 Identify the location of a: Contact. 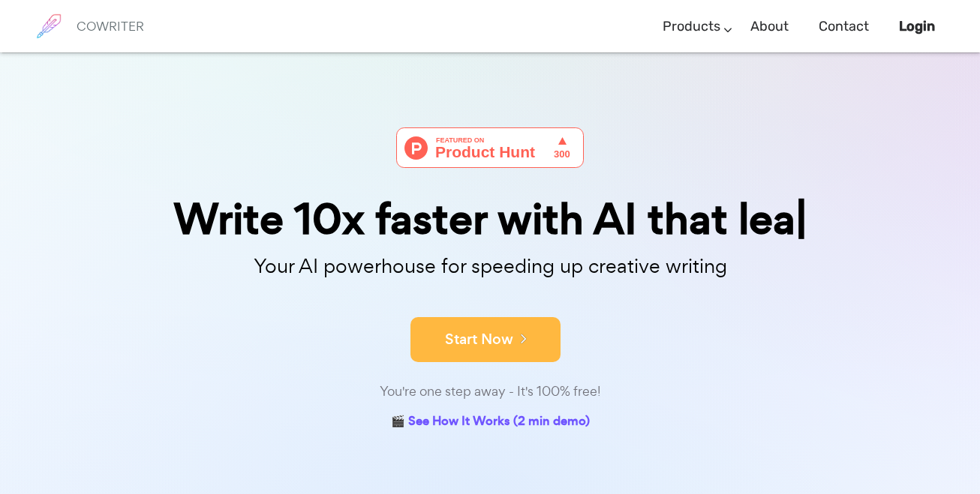
(843, 26).